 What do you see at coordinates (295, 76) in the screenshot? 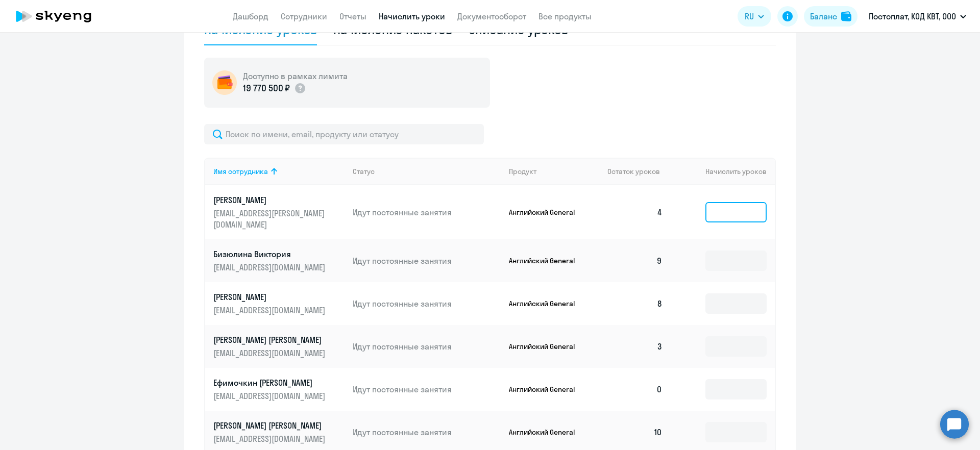
I see `h5: Доступно в рамках лимита` at bounding box center [295, 76].